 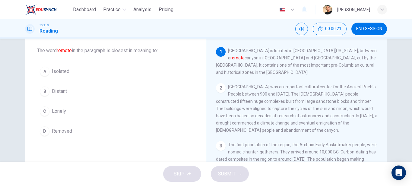 What do you see at coordinates (115, 10) in the screenshot?
I see `button: Practice` at bounding box center [115, 10].